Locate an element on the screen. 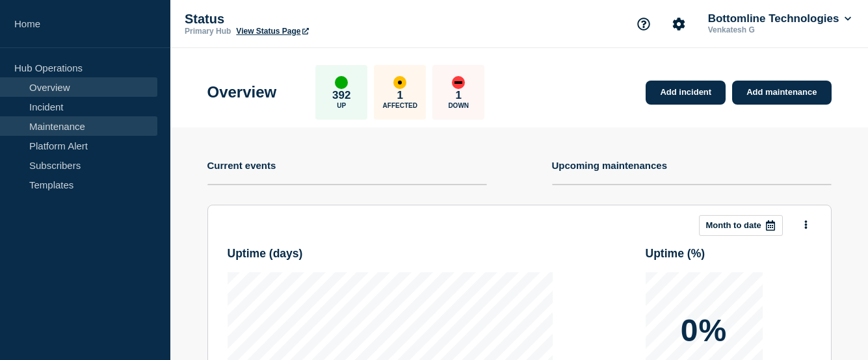 This screenshot has width=868, height=360. p: Primary Hub is located at coordinates (208, 31).